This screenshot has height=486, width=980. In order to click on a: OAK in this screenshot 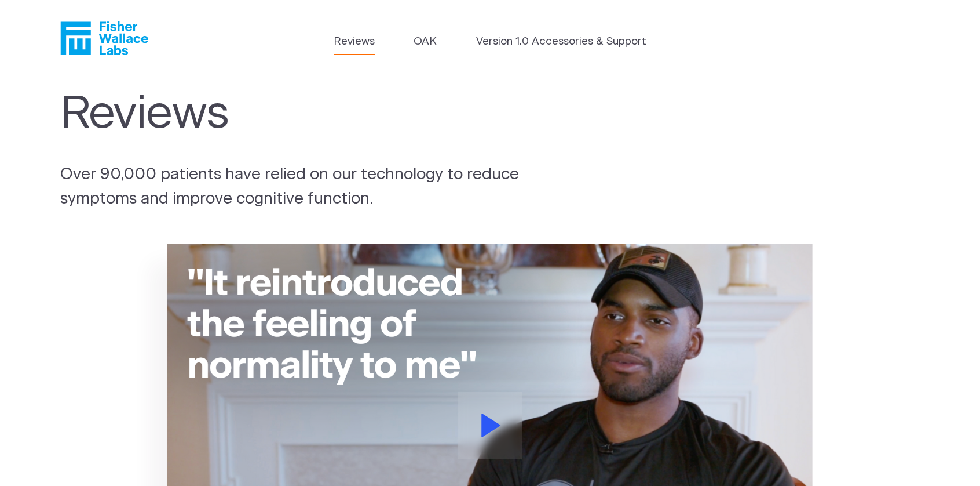, I will do `click(425, 42)`.